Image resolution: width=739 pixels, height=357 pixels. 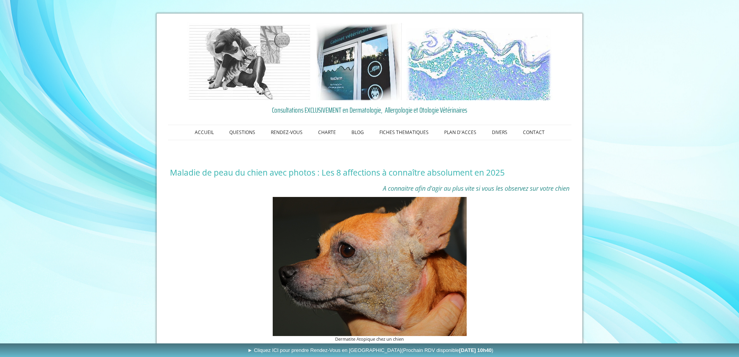 What do you see at coordinates (447, 350) in the screenshot?
I see `span: (Prochain RDV disponible )` at bounding box center [447, 350].